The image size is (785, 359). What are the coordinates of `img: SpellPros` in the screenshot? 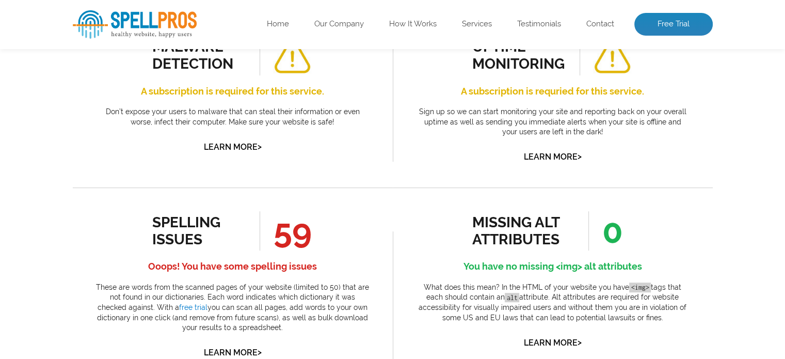 It's located at (135, 24).